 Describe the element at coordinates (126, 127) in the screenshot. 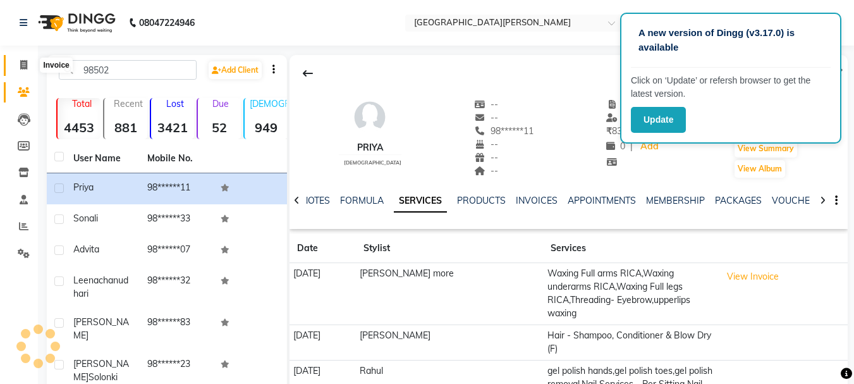

I see `strong: 881` at that location.